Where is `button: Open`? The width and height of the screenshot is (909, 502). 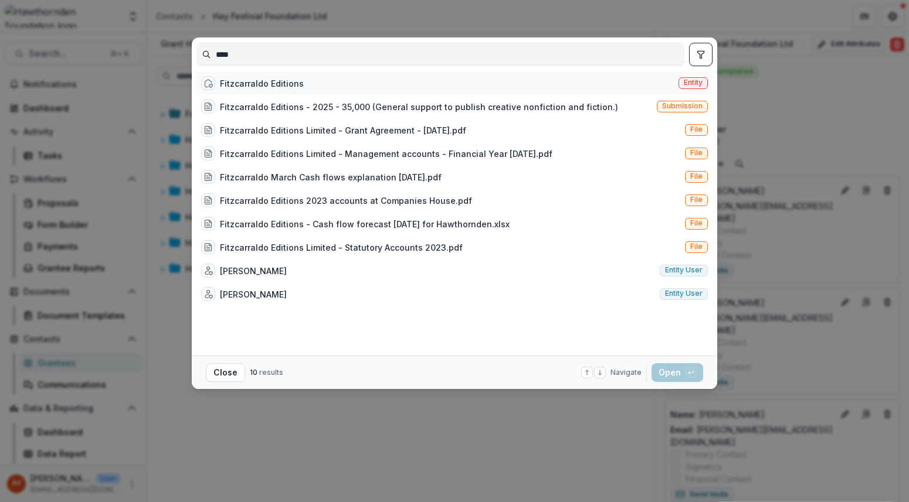 button: Open is located at coordinates (677, 373).